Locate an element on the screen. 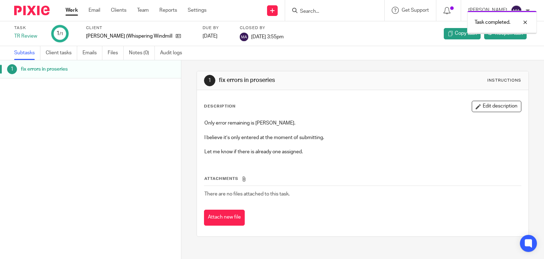 The height and width of the screenshot is (259, 544). div: TR Review is located at coordinates (28, 36).